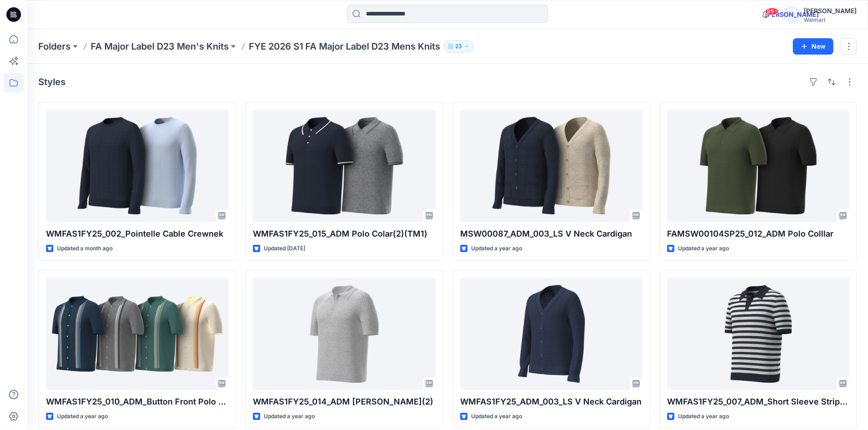  What do you see at coordinates (52, 82) in the screenshot?
I see `h4: Styles` at bounding box center [52, 82].